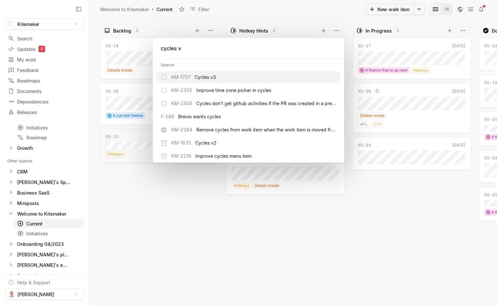 Image resolution: width=497 pixels, height=305 pixels. Describe the element at coordinates (248, 48) in the screenshot. I see `input: Command and search...` at that location.